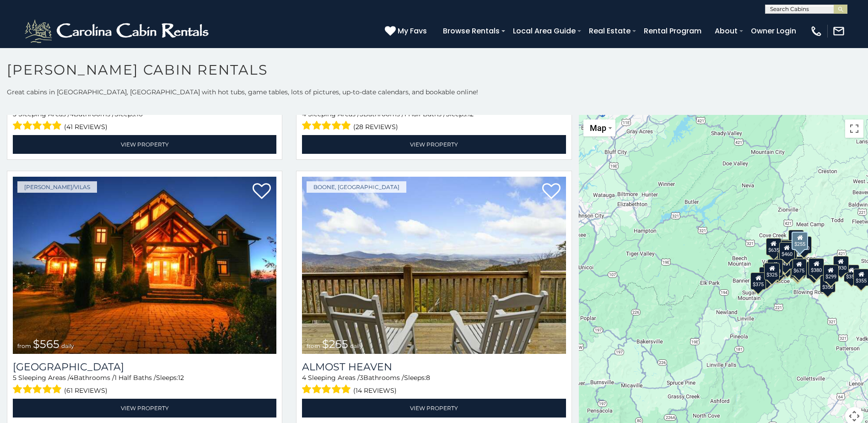  What do you see at coordinates (772, 272) in the screenshot?
I see `div: $325` at bounding box center [772, 272].